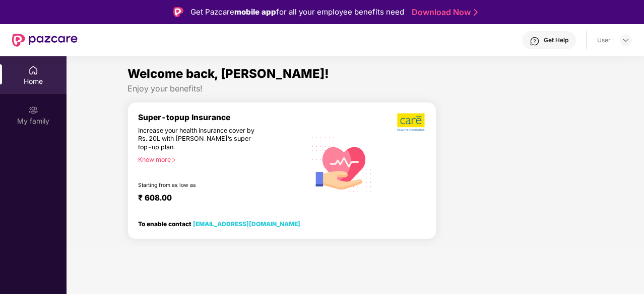 The width and height of the screenshot is (644, 294). Describe the element at coordinates (443, 12) in the screenshot. I see `a: Download Now` at that location.